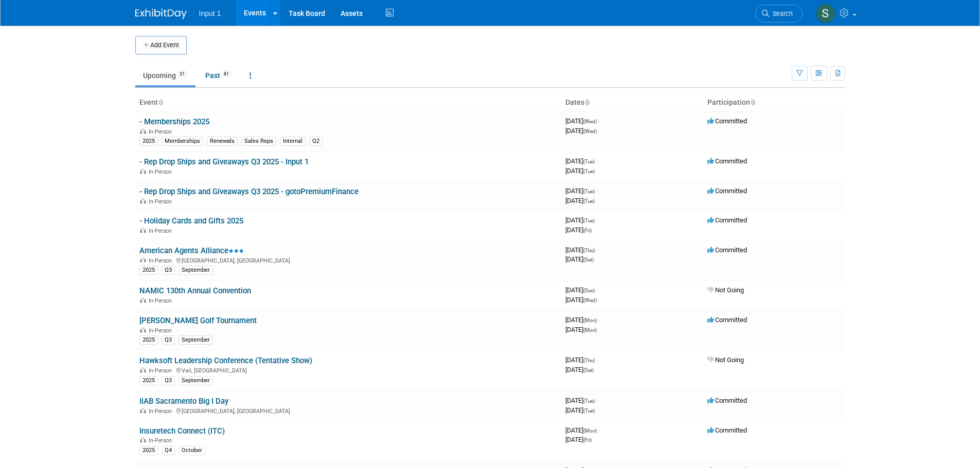 The image size is (980, 468). Describe the element at coordinates (224, 162) in the screenshot. I see `a: - Rep Drop Ships and Giveaways Q3 2025 - Input 1` at that location.